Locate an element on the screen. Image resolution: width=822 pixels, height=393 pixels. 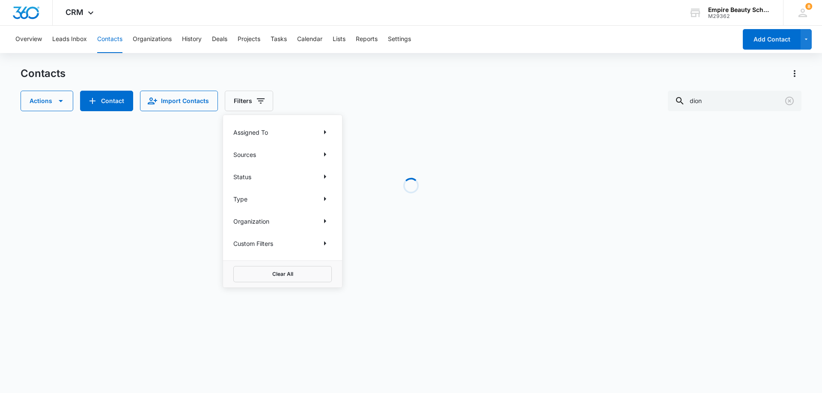
div: account id is located at coordinates (739, 16).